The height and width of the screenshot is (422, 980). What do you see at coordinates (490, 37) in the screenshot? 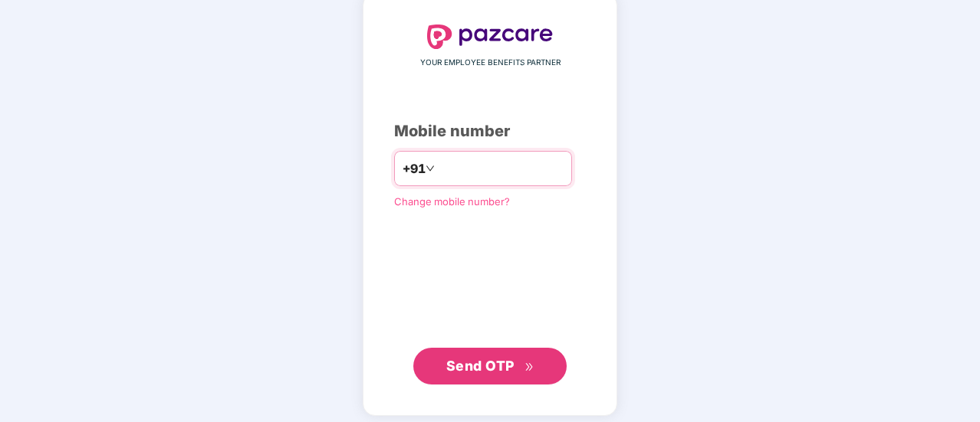
I see `img: logo` at bounding box center [490, 37].